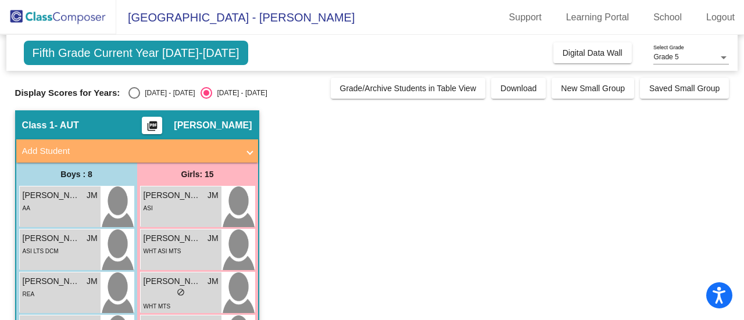 The width and height of the screenshot is (744, 320). I want to click on a: Support, so click(525, 17).